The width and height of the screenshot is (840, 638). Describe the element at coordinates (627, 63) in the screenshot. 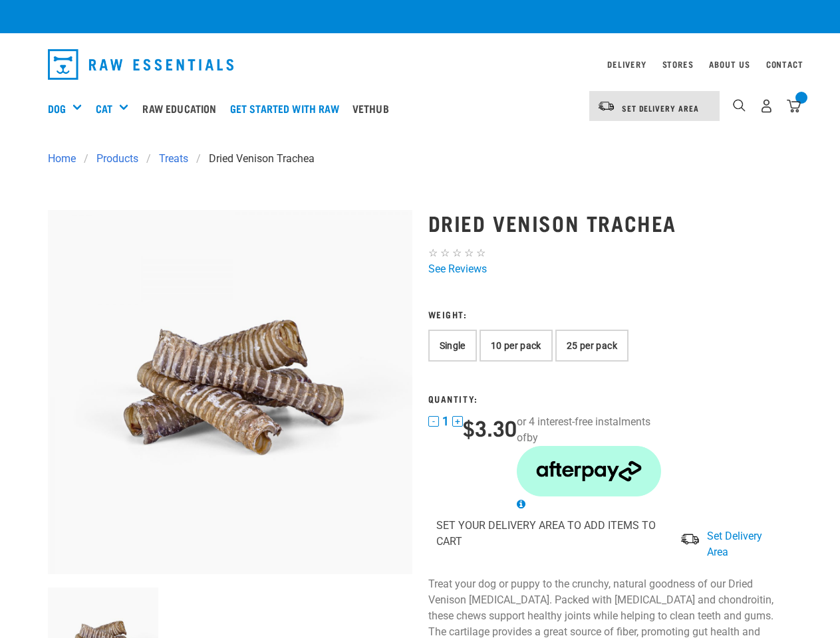

I see `a: Delivery` at that location.